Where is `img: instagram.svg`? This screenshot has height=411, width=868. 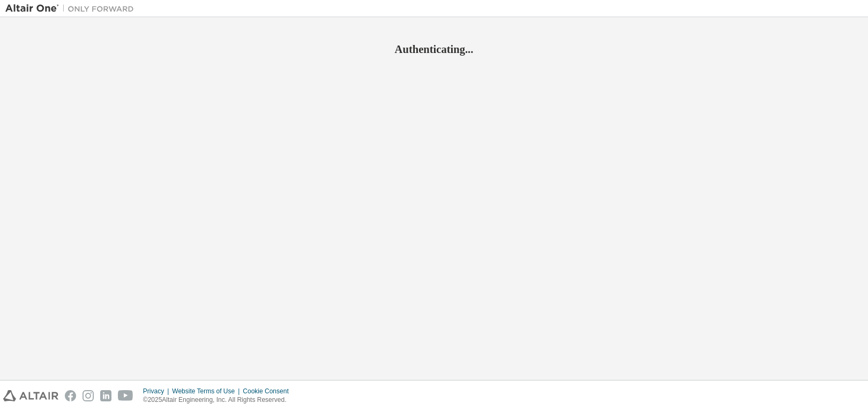 img: instagram.svg is located at coordinates (88, 396).